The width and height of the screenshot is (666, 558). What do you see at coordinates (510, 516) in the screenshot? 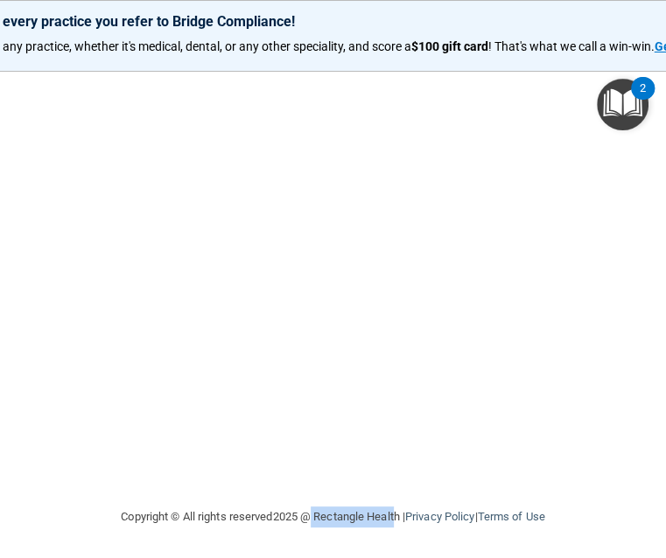
I see `a: Terms of Use` at bounding box center [510, 516].